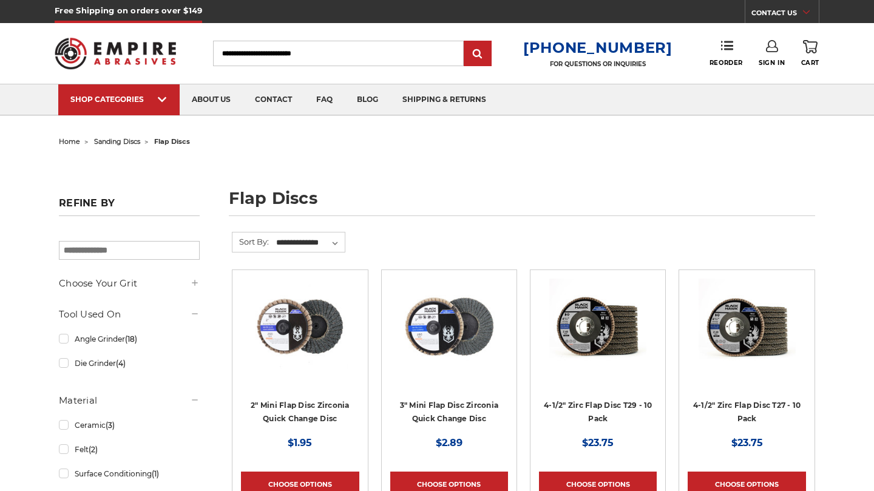  Describe the element at coordinates (69, 141) in the screenshot. I see `a: home` at that location.